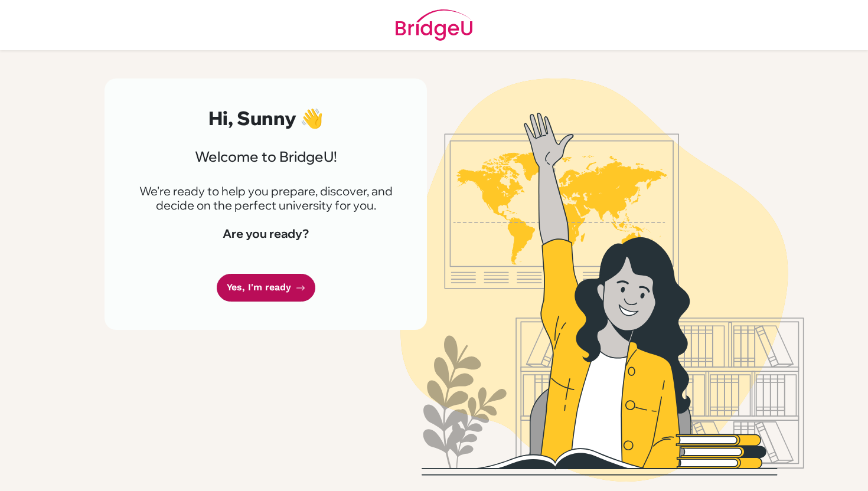 This screenshot has width=868, height=491. Describe the element at coordinates (266, 118) in the screenshot. I see `h2: Hi, Sunny 👋` at that location.